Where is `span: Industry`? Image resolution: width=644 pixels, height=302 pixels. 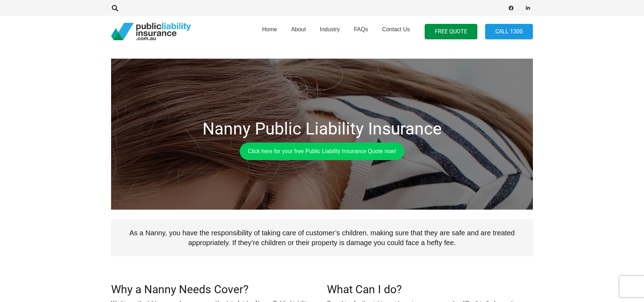
span: Industry is located at coordinates (330, 29).